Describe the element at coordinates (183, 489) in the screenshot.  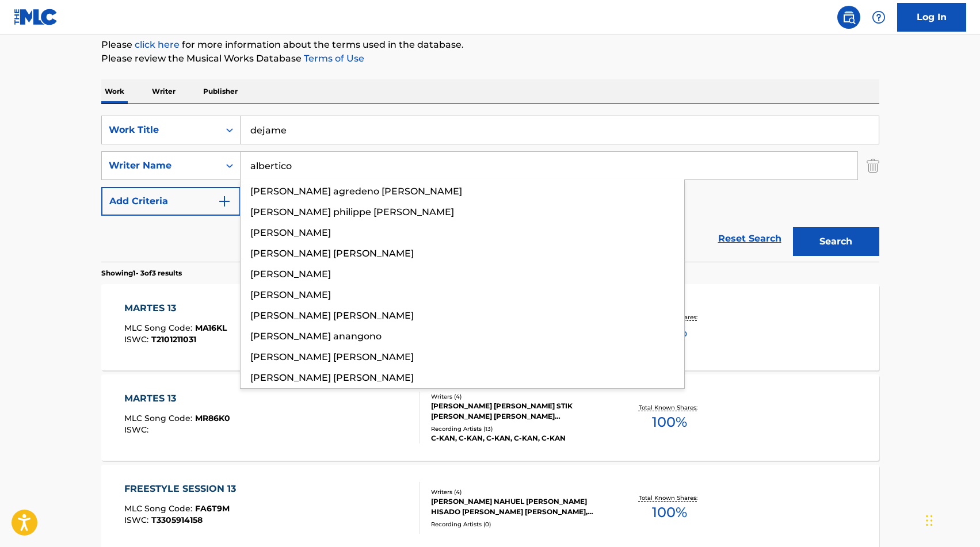
I see `div: FREESTYLE SESSION 13` at that location.